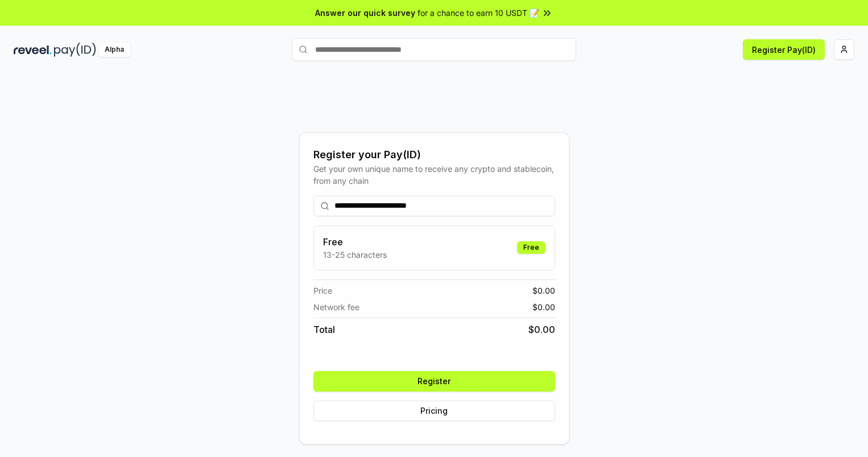 The height and width of the screenshot is (457, 868). What do you see at coordinates (324, 330) in the screenshot?
I see `span: Total` at bounding box center [324, 330].